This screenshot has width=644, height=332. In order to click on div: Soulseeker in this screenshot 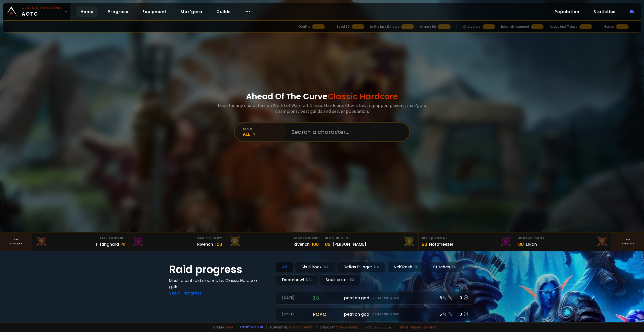, I will do `click(340, 280)`.